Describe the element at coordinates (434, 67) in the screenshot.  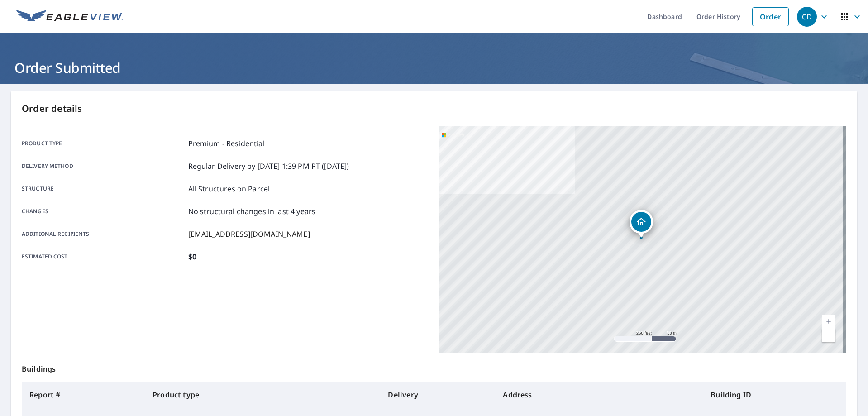
I see `h1: Order Submitted` at that location.